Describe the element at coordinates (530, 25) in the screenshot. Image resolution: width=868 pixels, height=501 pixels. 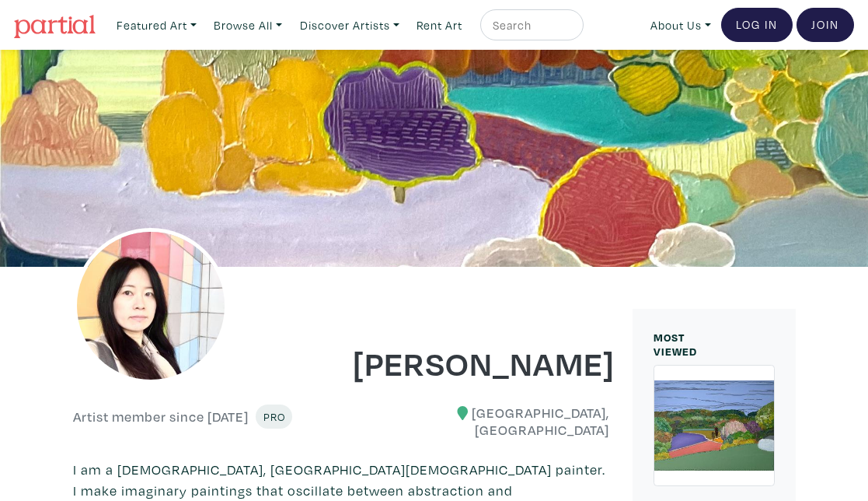
I see `input: Search` at that location.